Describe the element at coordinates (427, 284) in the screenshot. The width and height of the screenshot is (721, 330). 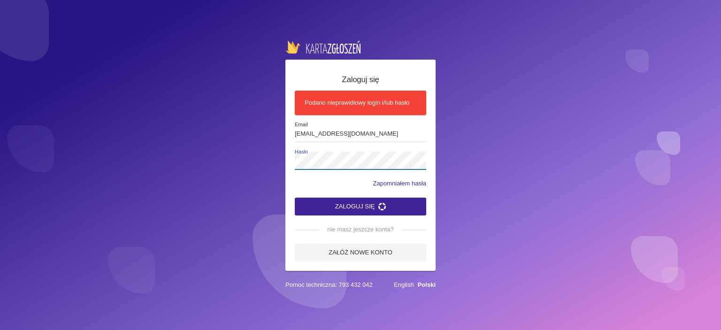
I see `a: Polski` at that location.